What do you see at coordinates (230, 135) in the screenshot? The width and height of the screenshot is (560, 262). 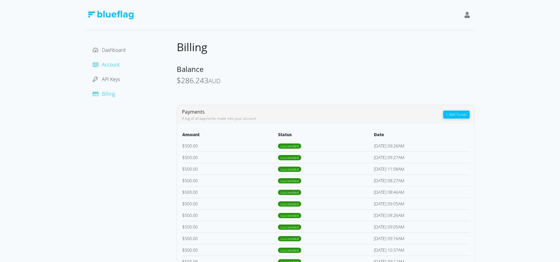 I see `th: Amount` at bounding box center [230, 135].